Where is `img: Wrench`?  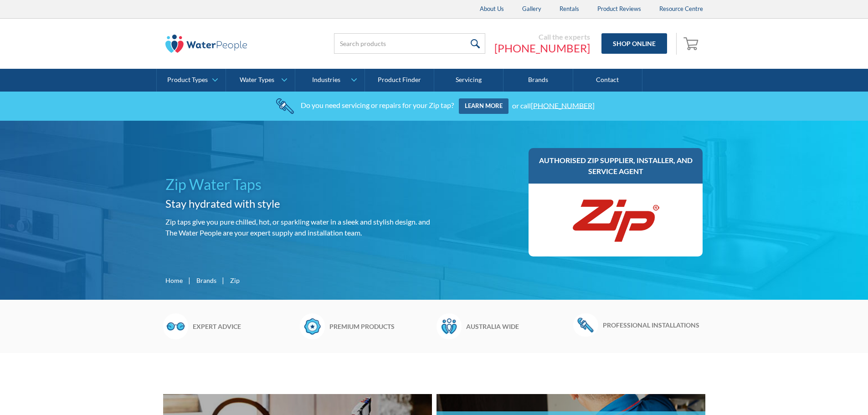
img: Wrench is located at coordinates (585, 325).